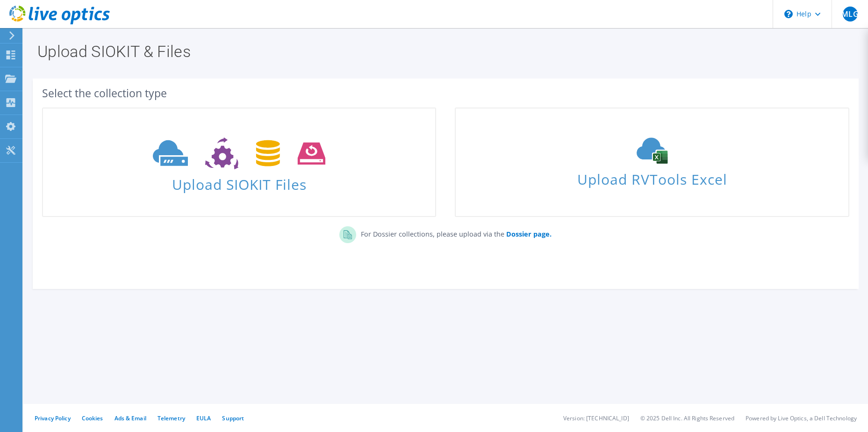 The height and width of the screenshot is (432, 868). What do you see at coordinates (788, 14) in the screenshot?
I see `svg: \n` at bounding box center [788, 14].